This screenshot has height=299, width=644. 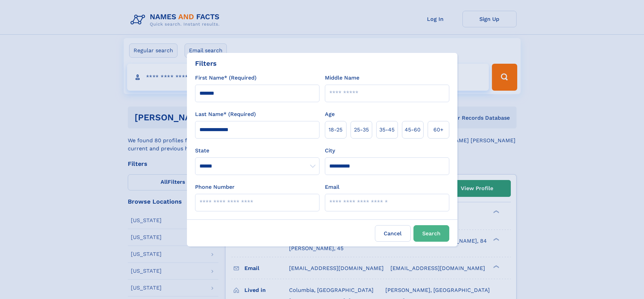 What do you see at coordinates (387, 130) in the screenshot?
I see `span: 35‑45` at bounding box center [387, 130].